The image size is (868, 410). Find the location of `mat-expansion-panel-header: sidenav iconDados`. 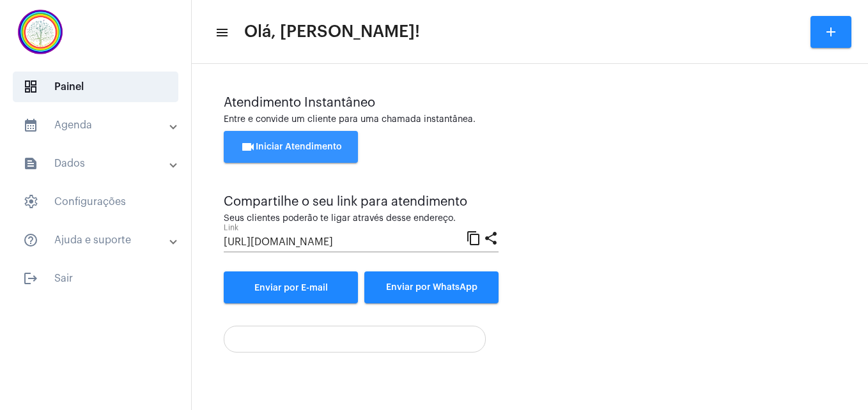

mat-expansion-panel-header: sidenav iconDados is located at coordinates (99, 164).